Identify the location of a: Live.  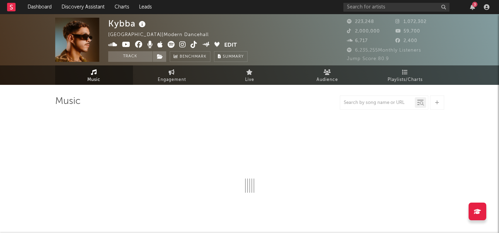
(249, 75).